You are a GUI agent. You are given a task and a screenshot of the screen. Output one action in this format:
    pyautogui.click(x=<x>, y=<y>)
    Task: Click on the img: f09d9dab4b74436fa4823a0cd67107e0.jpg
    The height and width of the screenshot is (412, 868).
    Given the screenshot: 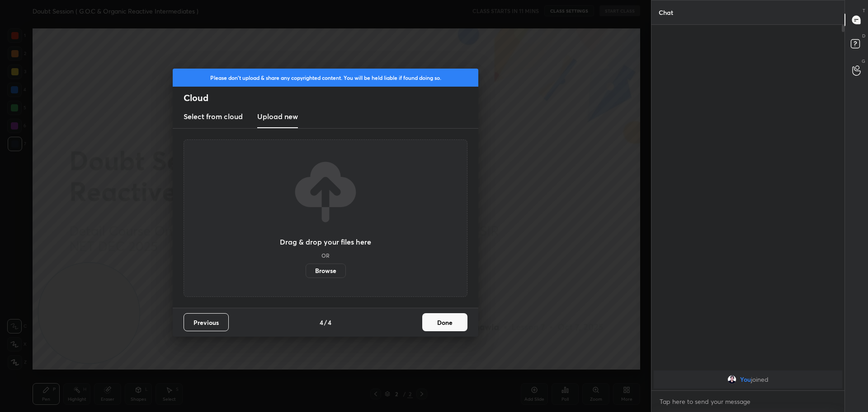 What is the action you would take?
    pyautogui.click(x=732, y=380)
    